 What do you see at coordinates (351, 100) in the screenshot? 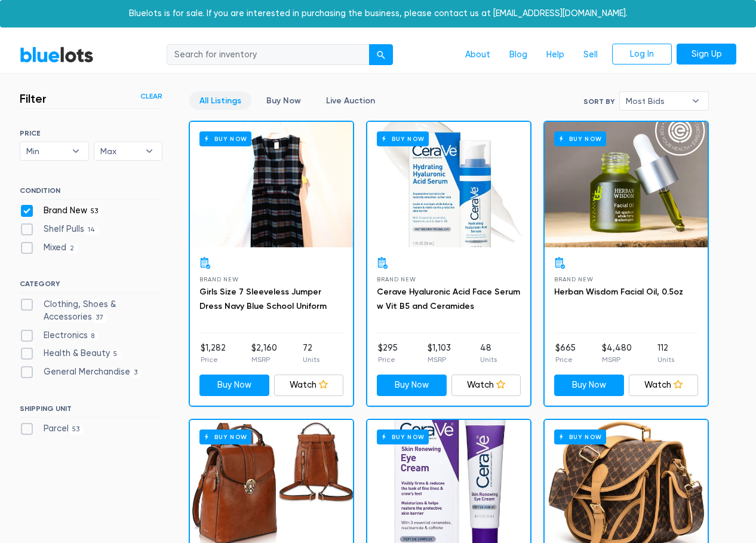
I see `a: Live Auction` at bounding box center [351, 100].